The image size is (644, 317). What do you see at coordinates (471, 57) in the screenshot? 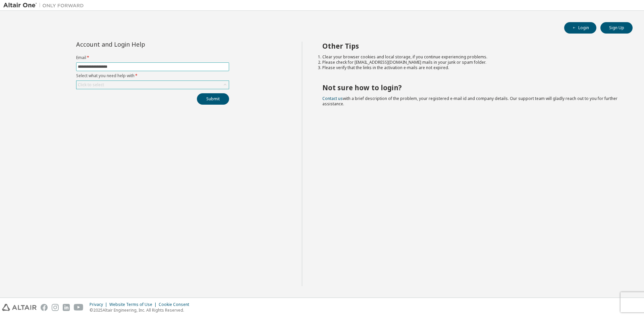
I see `li: Clear your browser cookies and local storage, if you continue experiencing problems.` at bounding box center [471, 57].